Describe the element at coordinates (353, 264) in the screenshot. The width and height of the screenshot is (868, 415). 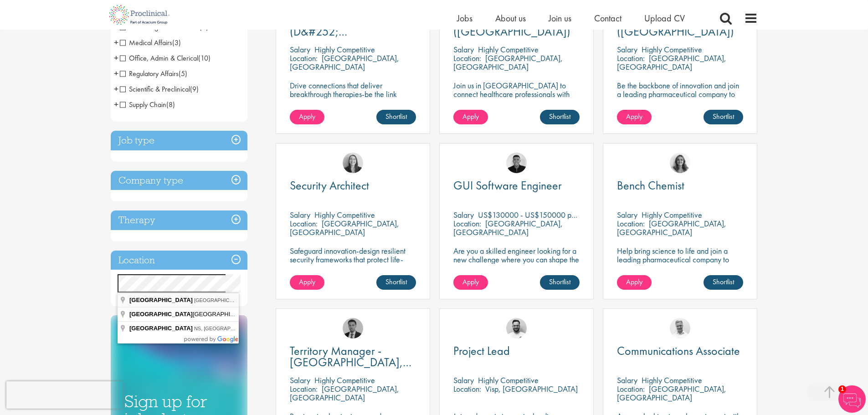
I see `p: Safeguard innovation-design resilient security frameworks that protect life-changing pharmaceutic...` at that location.